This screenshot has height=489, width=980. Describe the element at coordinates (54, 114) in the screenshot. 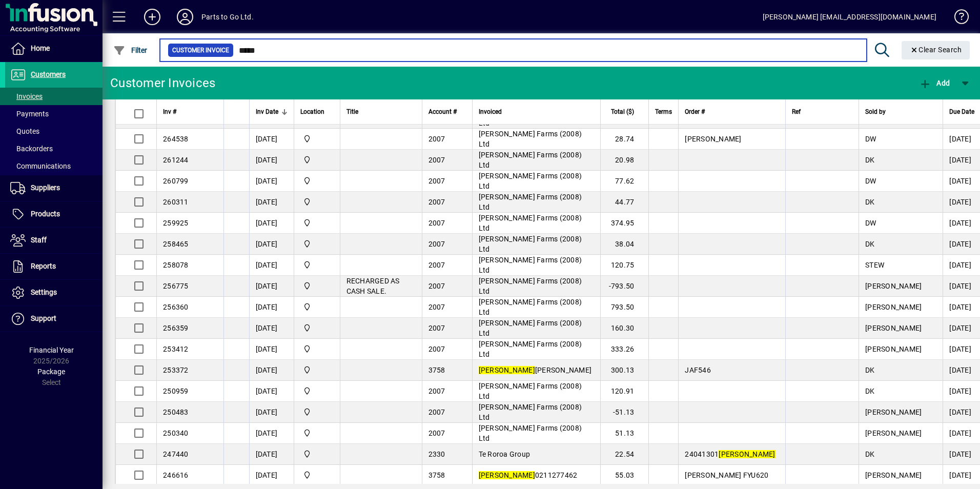

I see `a: Payments` at that location.